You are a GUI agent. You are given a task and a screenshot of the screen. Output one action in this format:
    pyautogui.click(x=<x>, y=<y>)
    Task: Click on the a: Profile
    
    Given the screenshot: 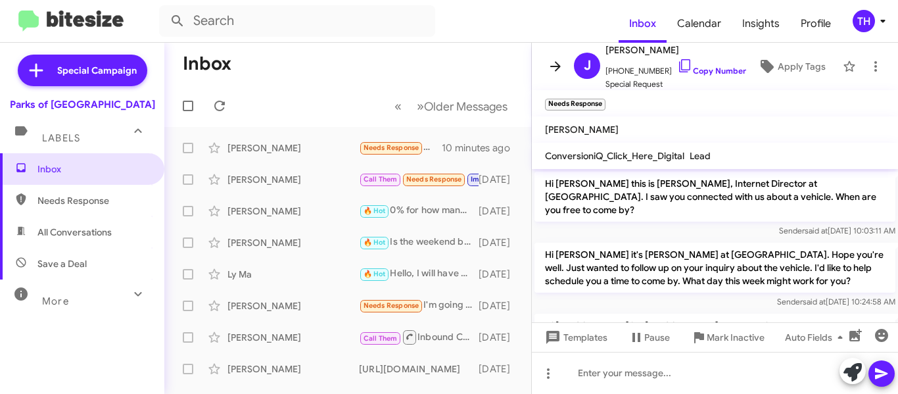 What is the action you would take?
    pyautogui.click(x=816, y=24)
    